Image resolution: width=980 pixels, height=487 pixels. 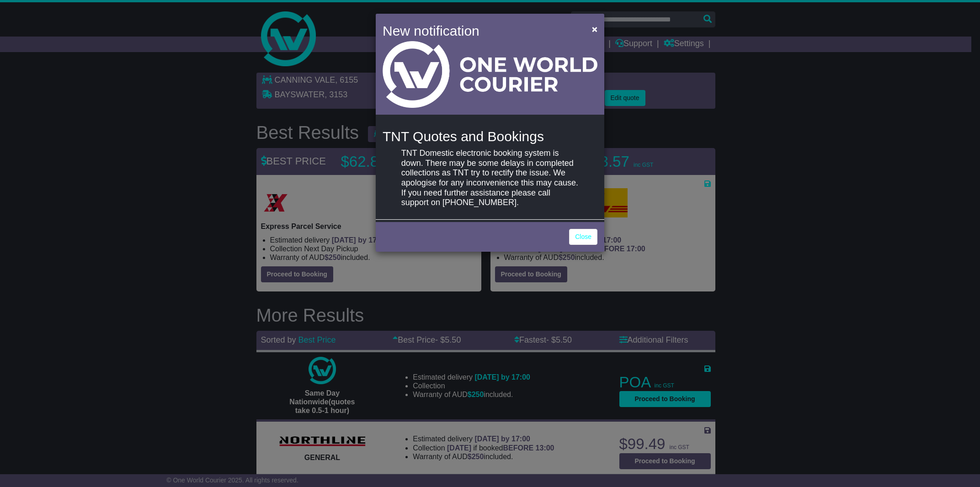 I want to click on h4: TNT Quotes and Bookings, so click(x=490, y=136).